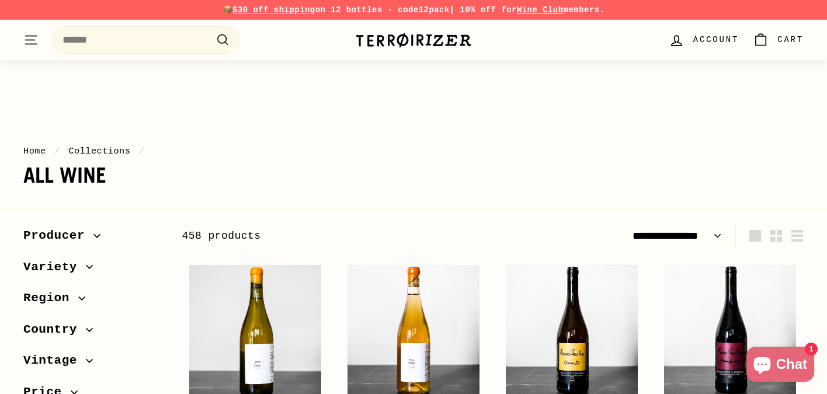 The width and height of the screenshot is (827, 394). I want to click on div: 458 products, so click(337, 236).